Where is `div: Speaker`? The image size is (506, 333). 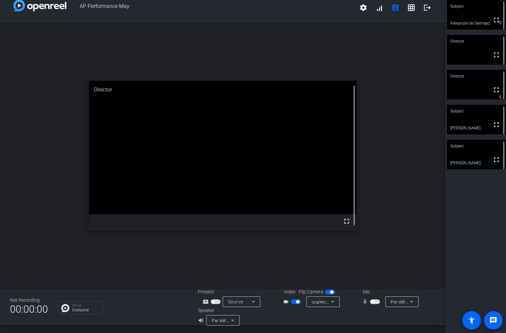 div: Speaker is located at coordinates (218, 311).